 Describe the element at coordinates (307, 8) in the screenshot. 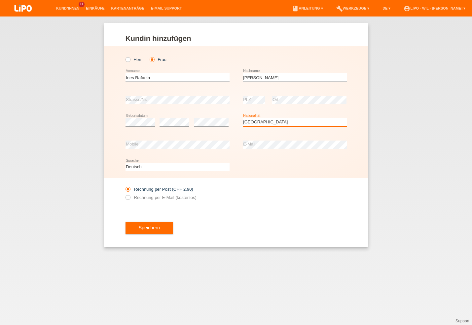

I see `a: bookAnleitung ▾` at that location.